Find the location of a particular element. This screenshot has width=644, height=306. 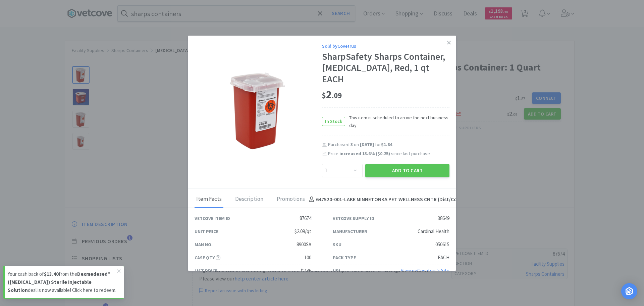

div: 87674 is located at coordinates (305, 218).